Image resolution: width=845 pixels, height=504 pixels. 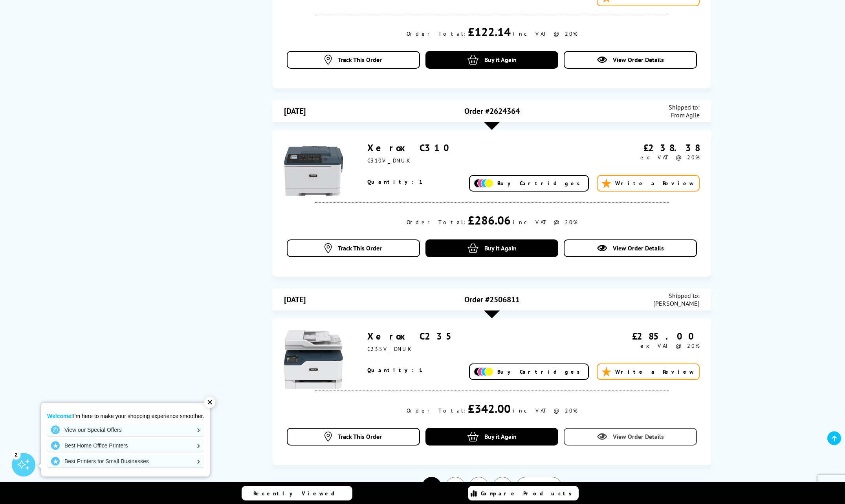 What do you see at coordinates (479, 487) in the screenshot?
I see `button: 3` at bounding box center [479, 487].